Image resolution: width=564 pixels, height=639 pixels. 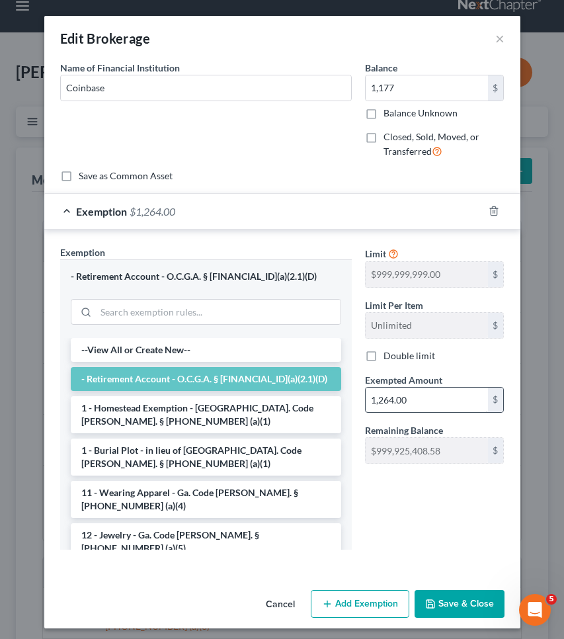 What do you see at coordinates (206, 350) in the screenshot?
I see `li: --View All or Create New--` at bounding box center [206, 350].